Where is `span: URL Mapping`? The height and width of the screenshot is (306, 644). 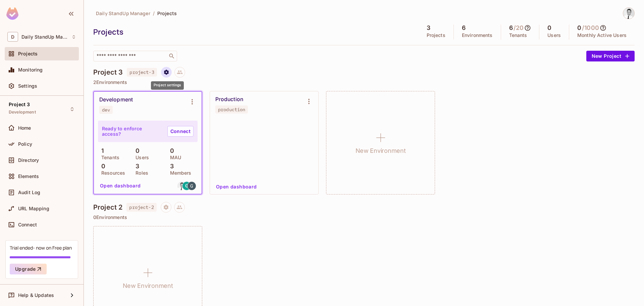 span: URL Mapping is located at coordinates (33, 209).